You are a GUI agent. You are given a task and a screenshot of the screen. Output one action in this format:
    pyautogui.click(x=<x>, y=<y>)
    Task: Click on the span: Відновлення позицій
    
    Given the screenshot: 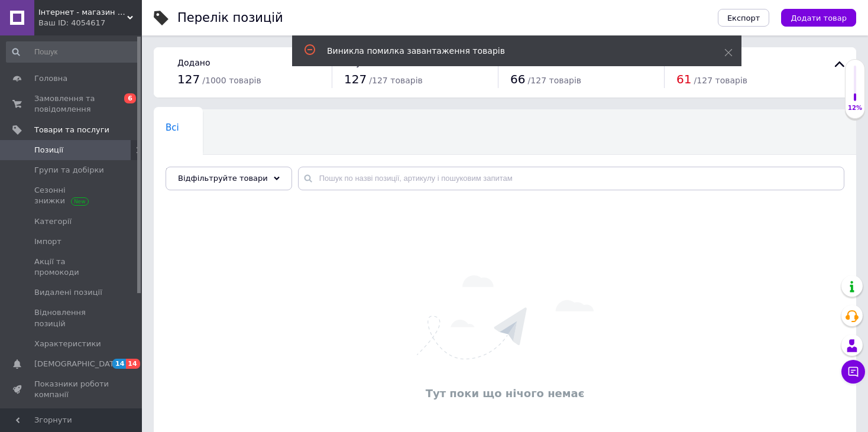 What is the action you would take?
    pyautogui.click(x=71, y=318)
    